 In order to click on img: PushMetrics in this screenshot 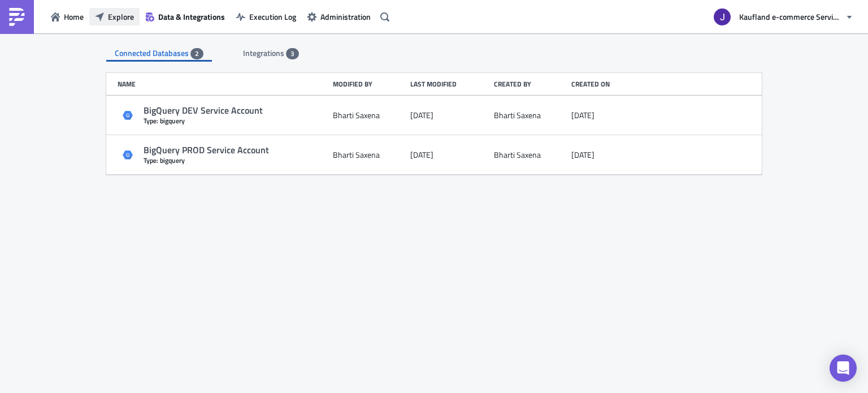, I will do `click(17, 17)`.